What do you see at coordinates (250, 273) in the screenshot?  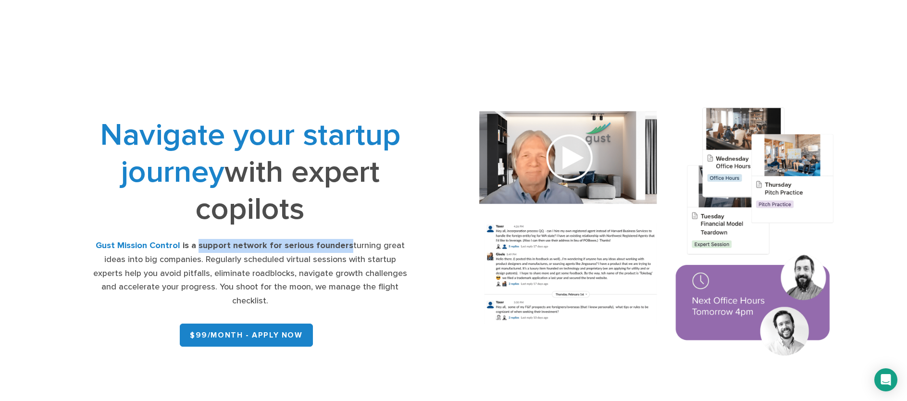 I see `div: turning great ideas into big companies. Regularly scheduled virtual sessions with startup experts...` at bounding box center [250, 273].